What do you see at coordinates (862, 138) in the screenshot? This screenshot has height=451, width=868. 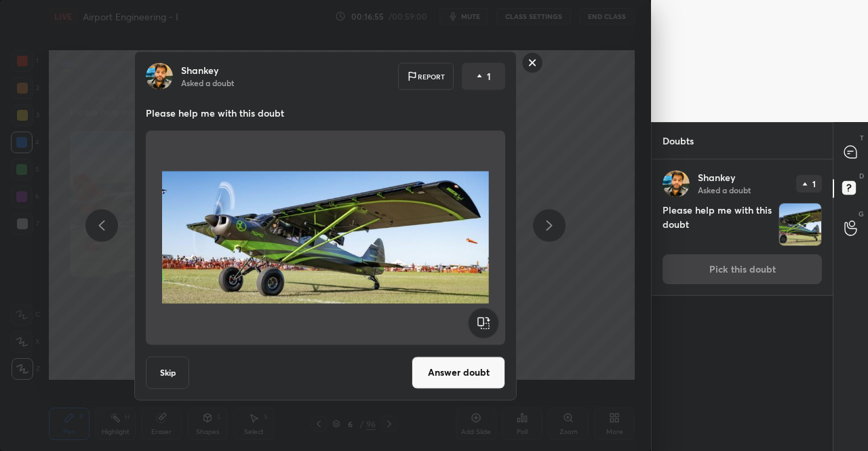 I see `p: T` at bounding box center [862, 138].